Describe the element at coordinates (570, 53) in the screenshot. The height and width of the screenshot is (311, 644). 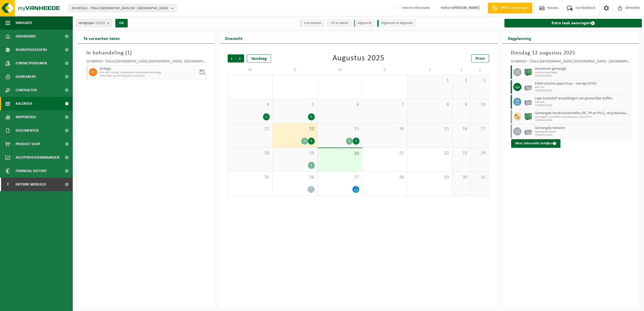
I see `h3: Dinsdag 12 augustus 2025` at that location.